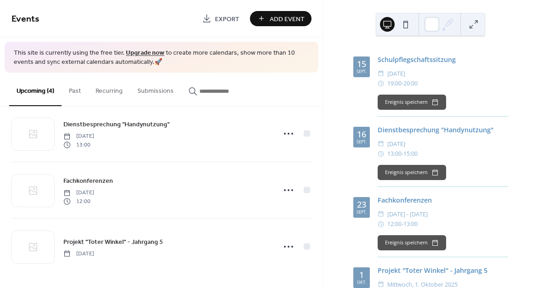 The image size is (538, 288). What do you see at coordinates (227, 19) in the screenshot?
I see `span: Export` at bounding box center [227, 19].